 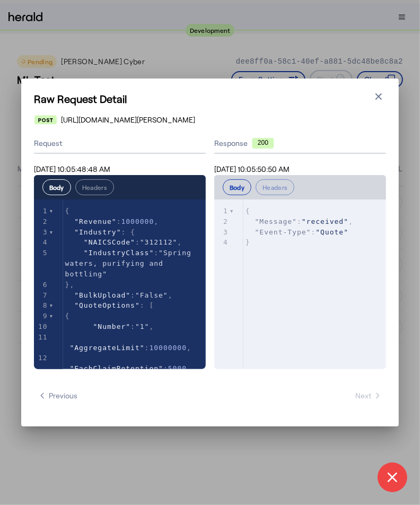 I want to click on span: Next, so click(x=369, y=395).